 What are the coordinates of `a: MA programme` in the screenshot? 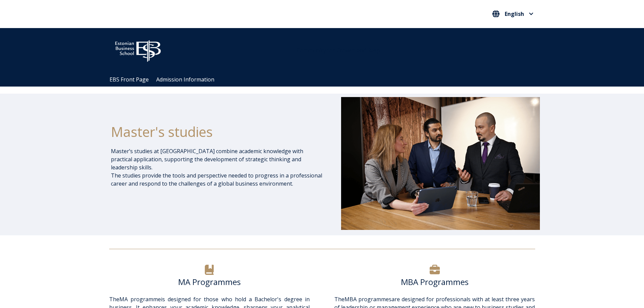 It's located at (140, 300).